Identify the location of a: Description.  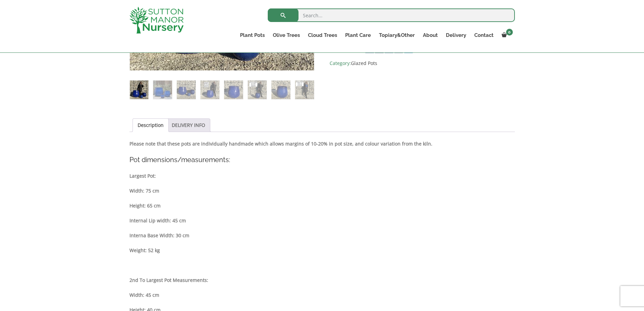
(150, 125).